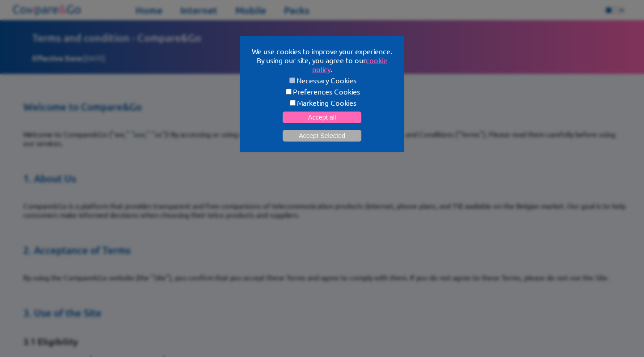  Describe the element at coordinates (289, 91) in the screenshot. I see `input: Preferences Cookies` at that location.